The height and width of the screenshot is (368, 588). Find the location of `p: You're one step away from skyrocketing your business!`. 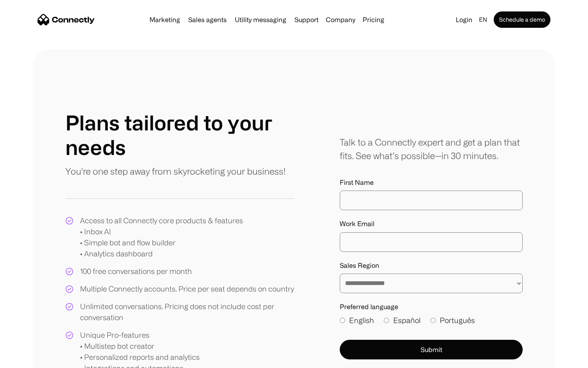

p: You're one step away from skyrocketing your business! is located at coordinates (175, 171).